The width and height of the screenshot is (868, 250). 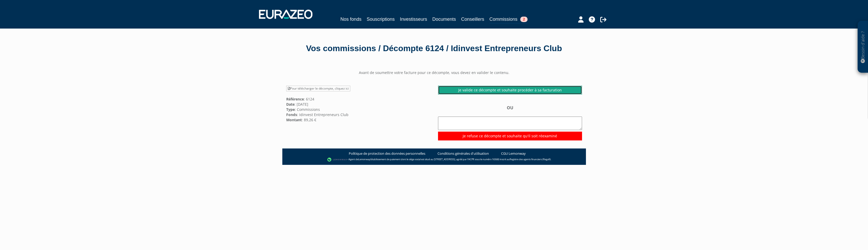 I want to click on a: Commissions2, so click(x=508, y=19).